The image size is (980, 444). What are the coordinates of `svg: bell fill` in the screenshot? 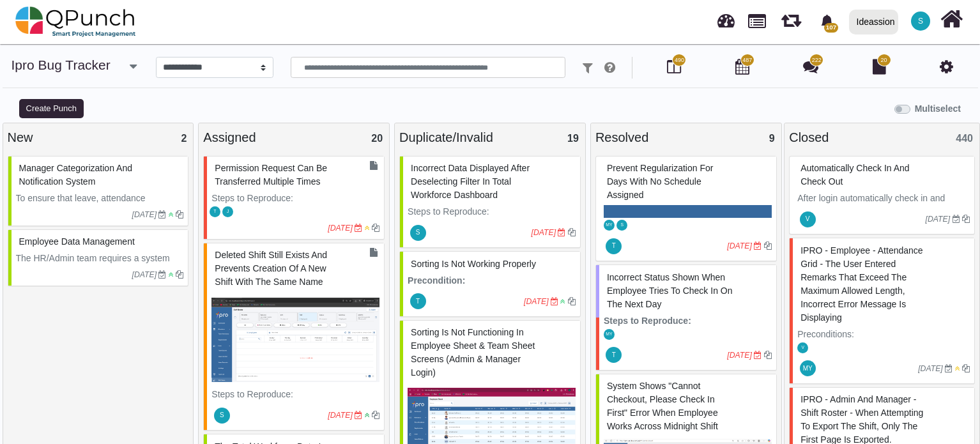 It's located at (826, 21).